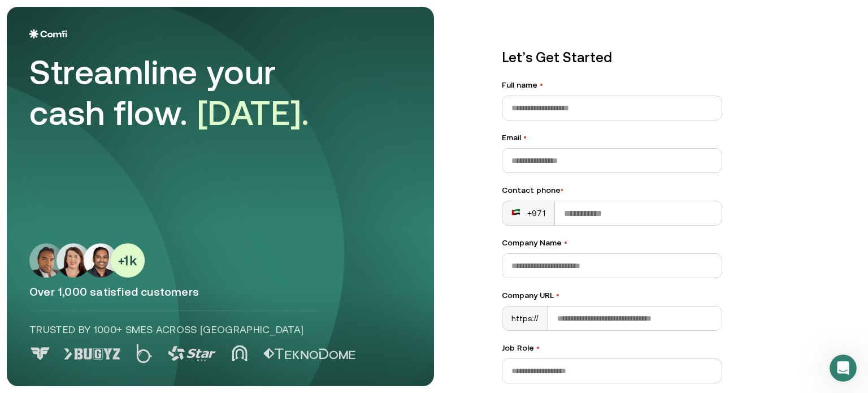  What do you see at coordinates (144, 354) in the screenshot?
I see `img: Logo 2` at bounding box center [144, 354].